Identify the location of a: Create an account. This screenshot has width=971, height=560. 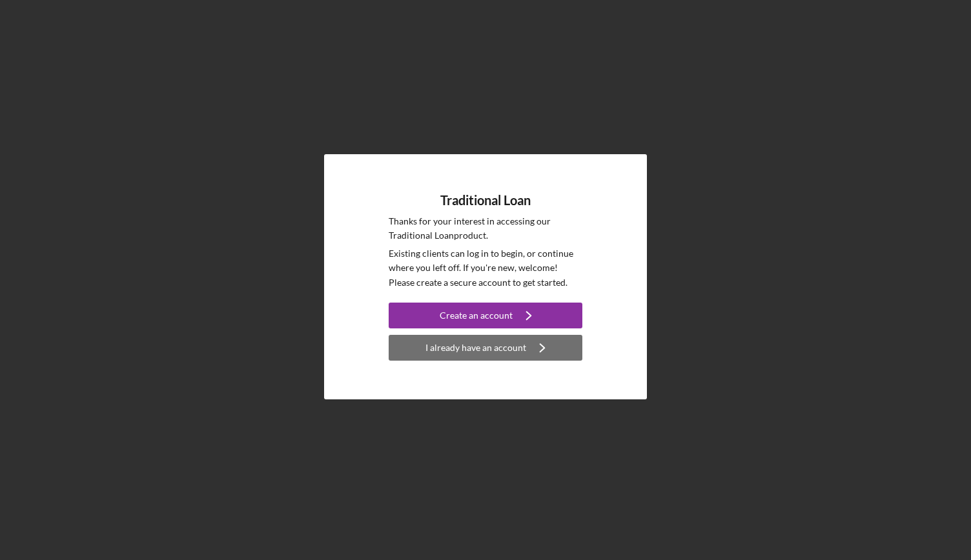
(486, 317).